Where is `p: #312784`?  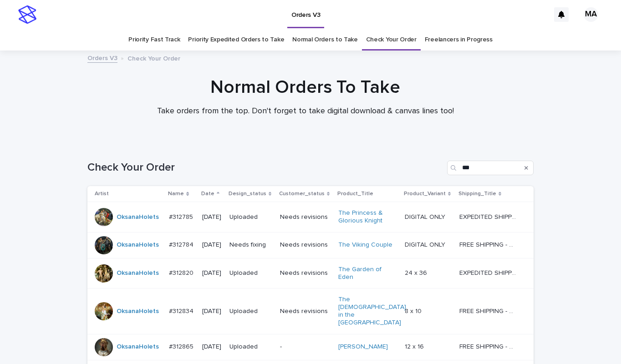
p: #312784 is located at coordinates (182, 244).